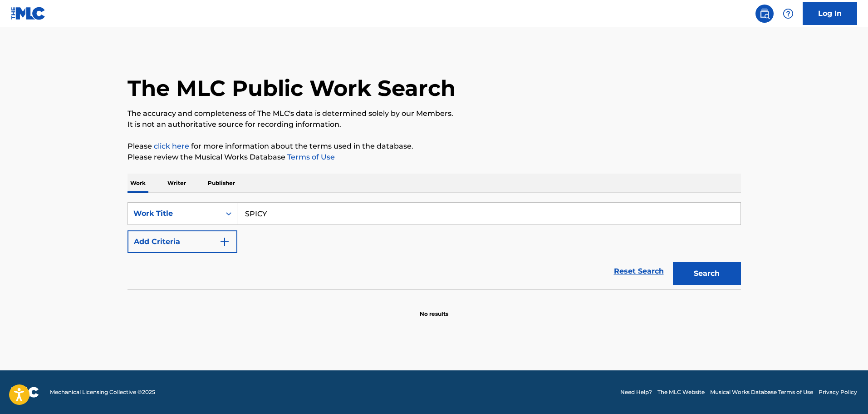 The image size is (868, 414). Describe the element at coordinates (788, 14) in the screenshot. I see `div: Help` at that location.